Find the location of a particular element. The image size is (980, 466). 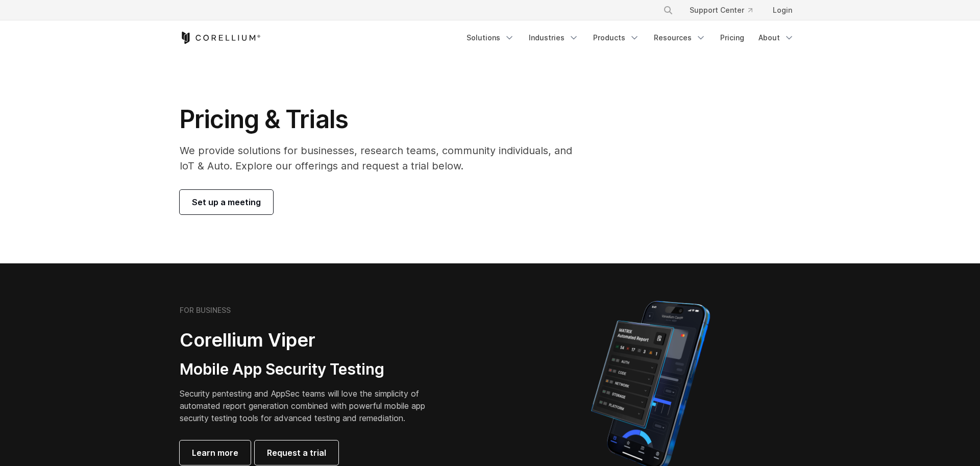

a: Pricing is located at coordinates (732, 37).